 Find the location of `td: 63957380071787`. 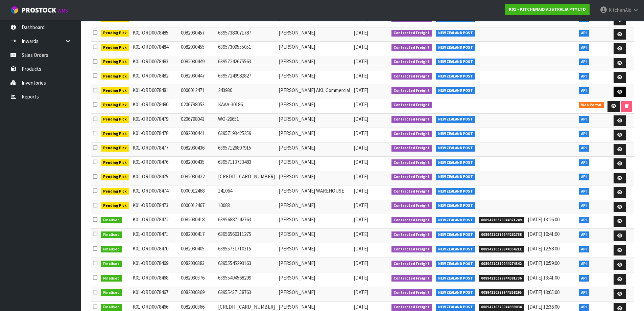

td: 63957380071787 is located at coordinates (246, 34).